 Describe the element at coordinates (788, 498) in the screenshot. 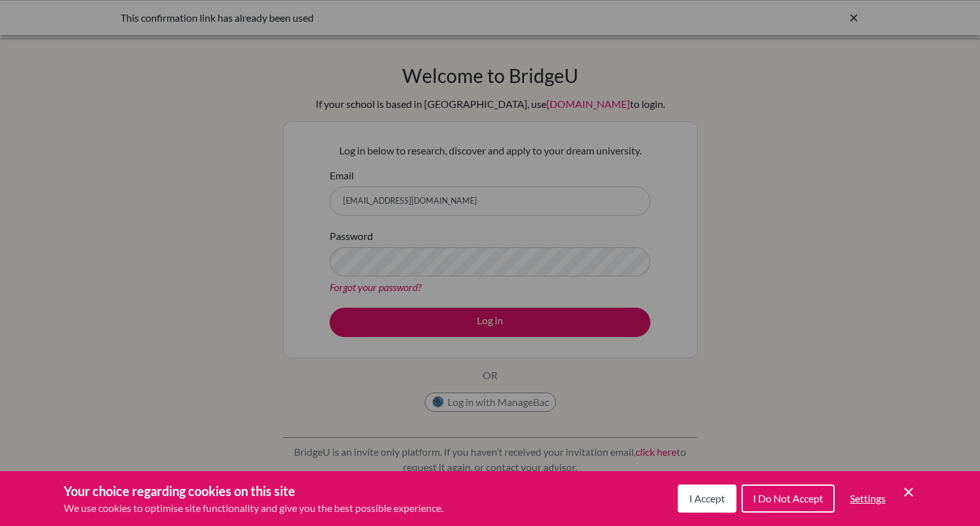

I see `button: I Do Not Accept` at that location.